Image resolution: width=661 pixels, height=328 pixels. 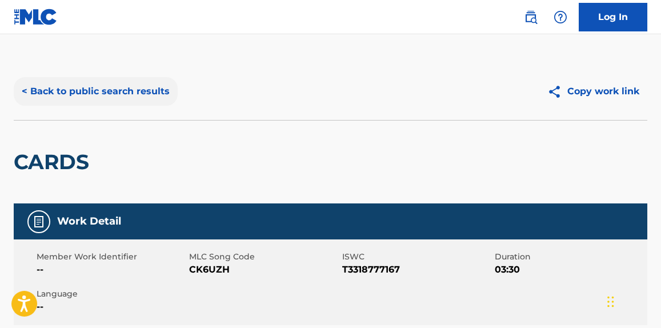 I want to click on button: < Back to public search results, so click(x=95, y=91).